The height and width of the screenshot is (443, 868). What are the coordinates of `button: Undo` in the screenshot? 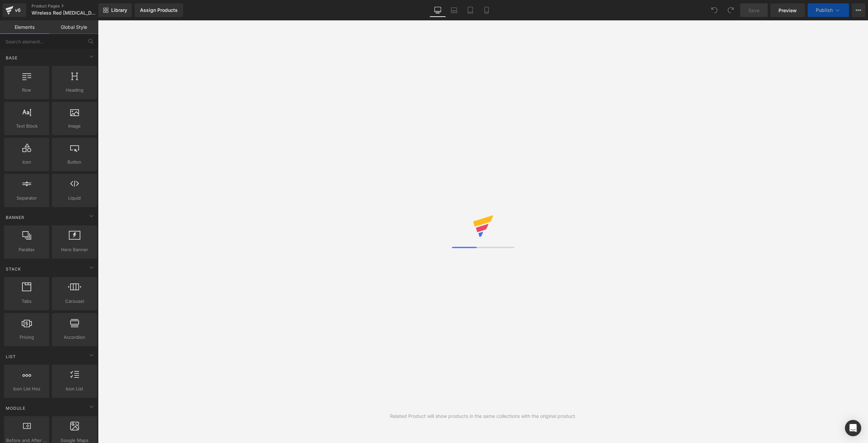 It's located at (715, 10).